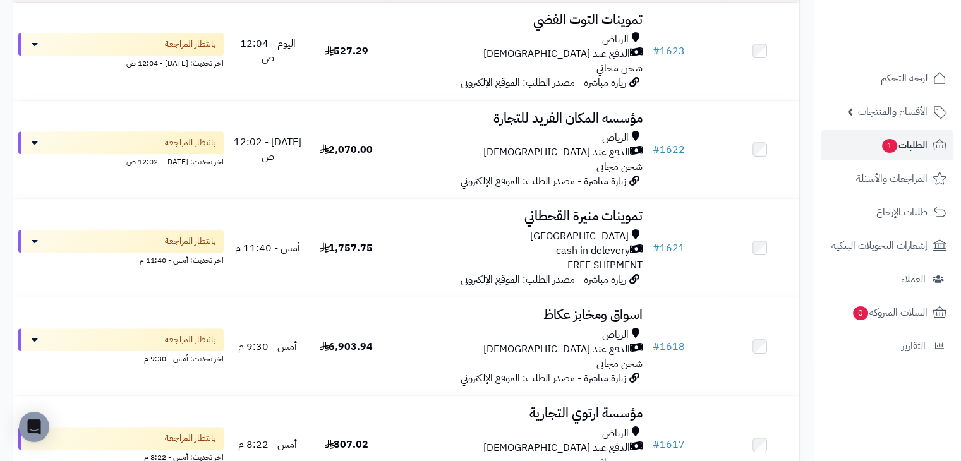  What do you see at coordinates (912, 23) in the screenshot?
I see `img: logo-2.png` at bounding box center [912, 23].